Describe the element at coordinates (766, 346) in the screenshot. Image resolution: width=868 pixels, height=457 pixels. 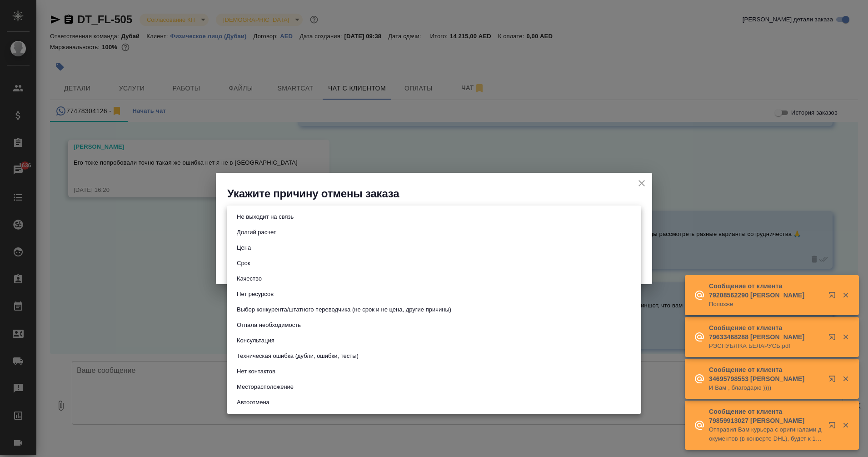
I see `p: РЭСПУБЛІКА БЕЛАРУСЬ.pdf` at that location.